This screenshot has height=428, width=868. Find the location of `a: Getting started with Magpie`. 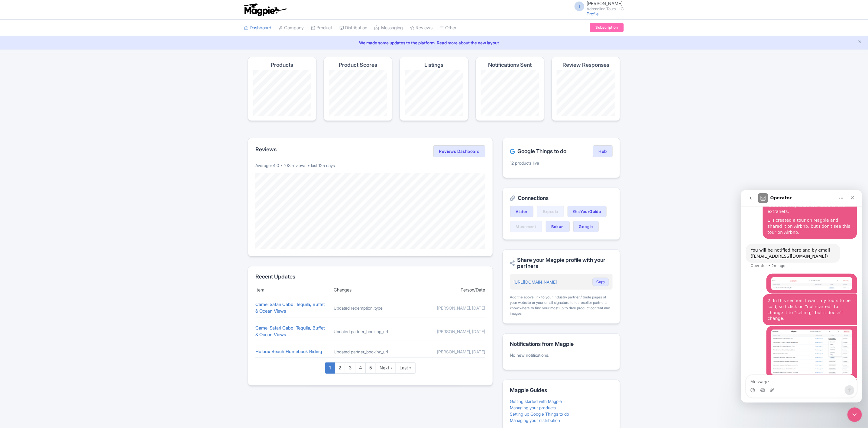

a: Getting started with Magpie is located at coordinates (536, 401).